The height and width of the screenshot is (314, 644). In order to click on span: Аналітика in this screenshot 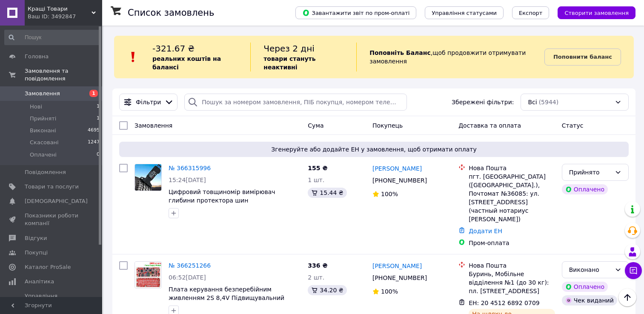, I will do `click(39, 281)`.